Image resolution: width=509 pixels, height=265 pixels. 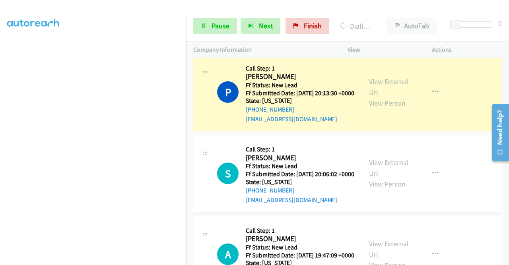 What do you see at coordinates (14, 27) in the screenshot?
I see `div: Need help?` at bounding box center [14, 27].